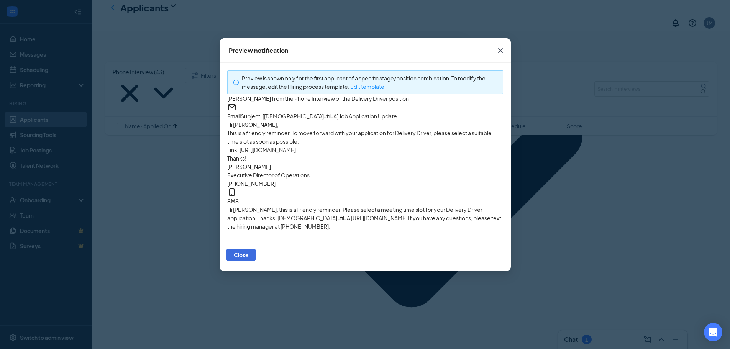  I want to click on p: Thanks!, so click(365, 158).